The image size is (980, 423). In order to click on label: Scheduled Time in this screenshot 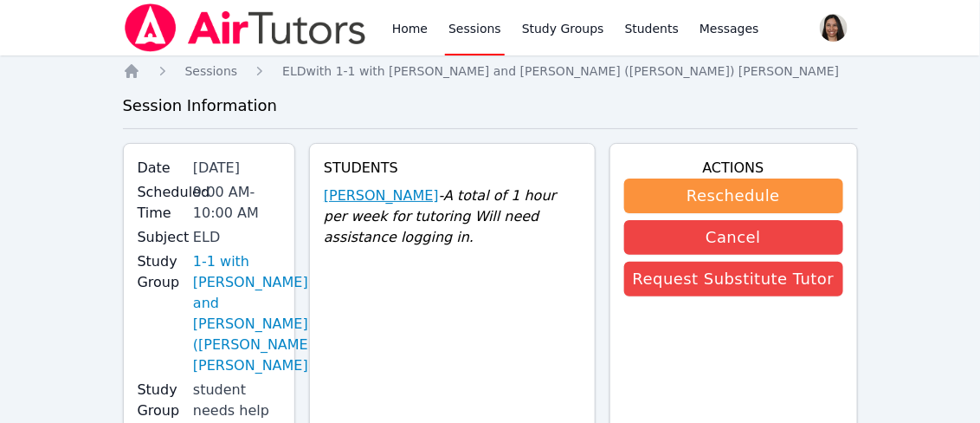, I will do `click(160, 202)`.